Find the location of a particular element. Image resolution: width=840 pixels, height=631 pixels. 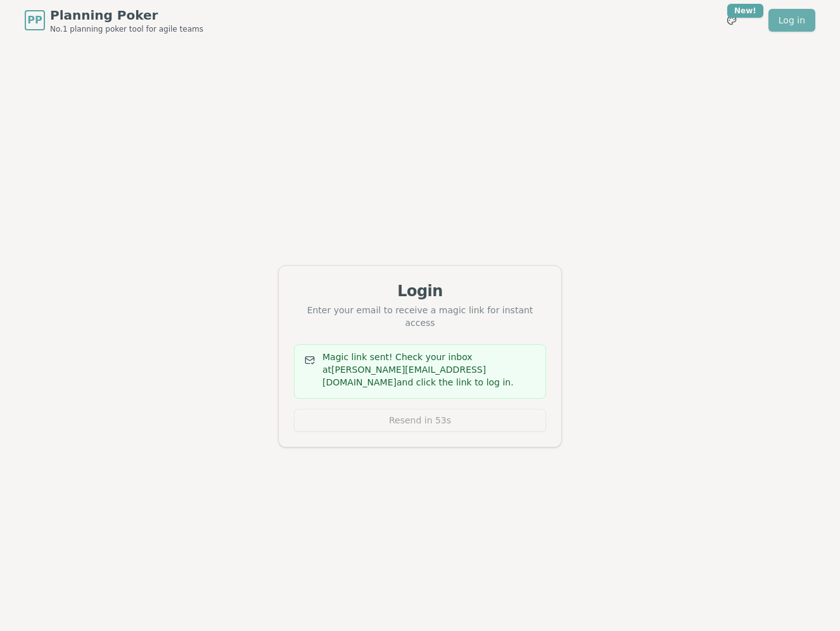

div: Enter your email to receive a magic link for instant access is located at coordinates (420, 317).